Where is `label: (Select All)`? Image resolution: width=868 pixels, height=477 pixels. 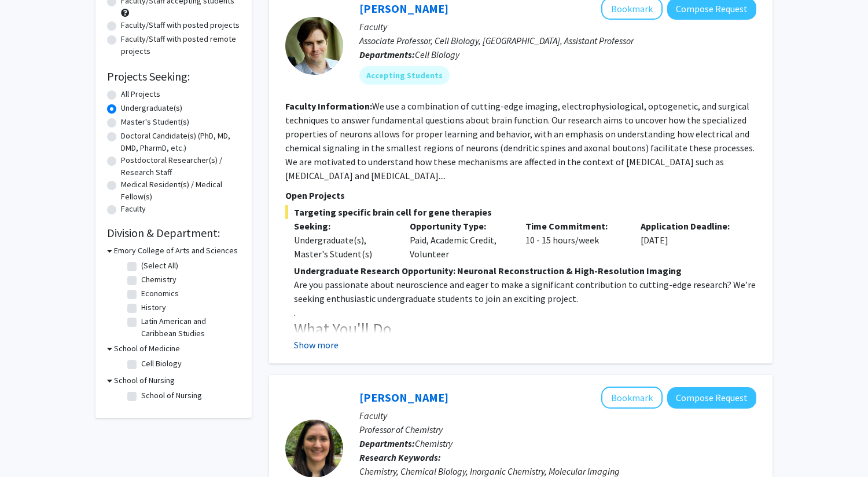 label: (Select All) is located at coordinates (160, 265).